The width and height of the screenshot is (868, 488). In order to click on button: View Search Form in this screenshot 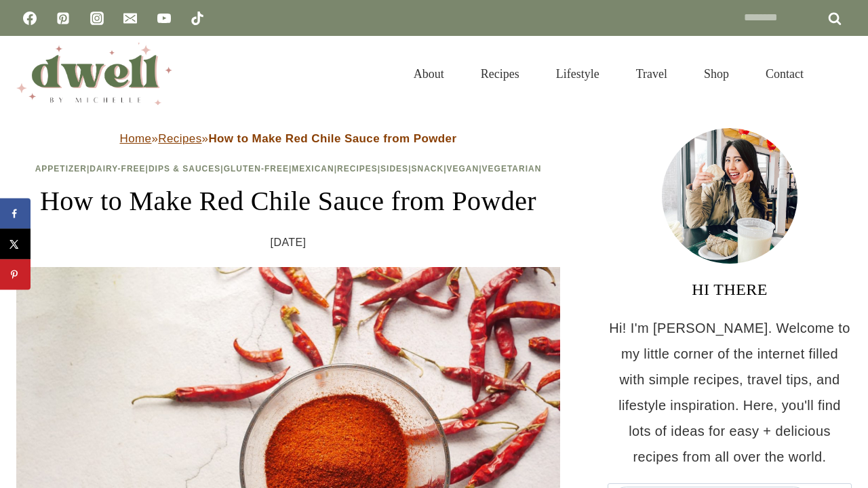, I will do `click(840, 74)`.